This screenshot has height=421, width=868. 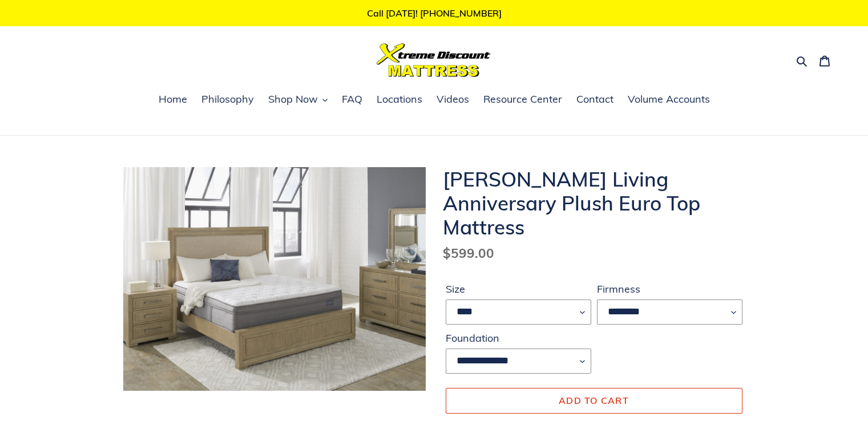 I want to click on a: FAQ, so click(x=352, y=100).